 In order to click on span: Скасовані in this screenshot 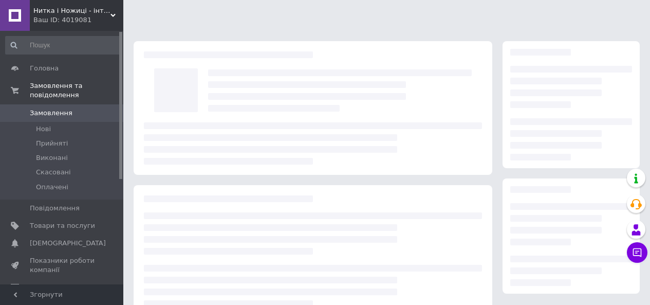, I will do `click(53, 172)`.